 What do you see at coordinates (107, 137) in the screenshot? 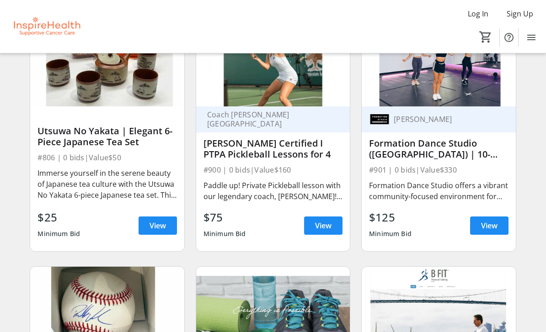
I see `div: Utsuwa No Yakata | Elegant 6-Piece Japanese Tea Set` at bounding box center [107, 137].